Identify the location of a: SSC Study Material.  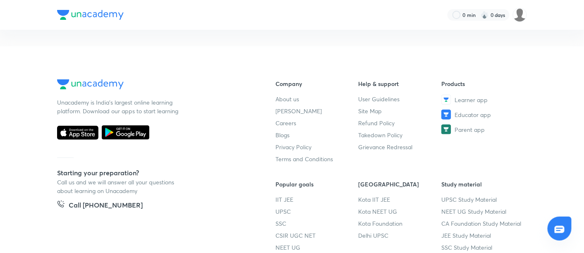
(483, 247).